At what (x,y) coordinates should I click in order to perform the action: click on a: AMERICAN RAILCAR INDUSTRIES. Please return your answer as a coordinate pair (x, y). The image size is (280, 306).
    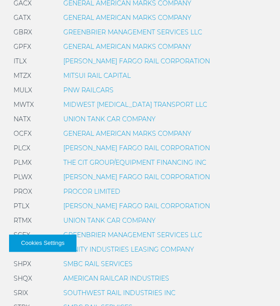
    Looking at the image, I should click on (116, 279).